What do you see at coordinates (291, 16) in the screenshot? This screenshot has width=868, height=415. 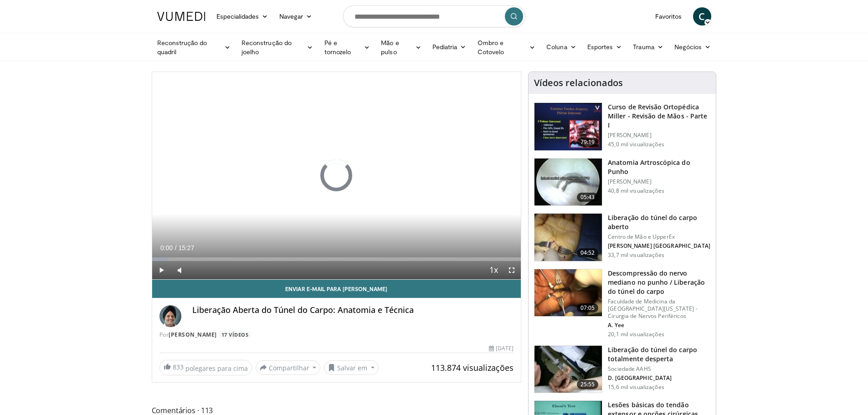 I see `font: Navegar` at bounding box center [291, 16].